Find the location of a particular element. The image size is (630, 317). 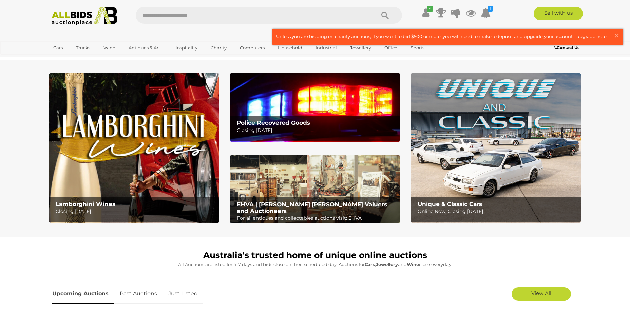

a: Charity is located at coordinates (219, 48).